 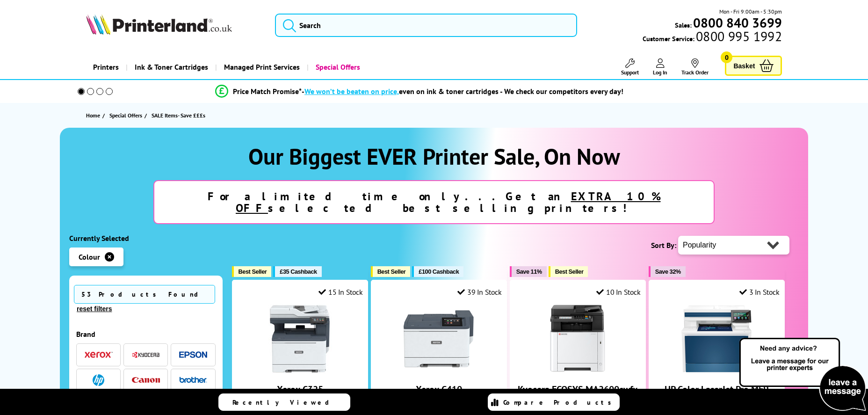 What do you see at coordinates (193, 380) in the screenshot?
I see `button: Brother` at bounding box center [193, 380].